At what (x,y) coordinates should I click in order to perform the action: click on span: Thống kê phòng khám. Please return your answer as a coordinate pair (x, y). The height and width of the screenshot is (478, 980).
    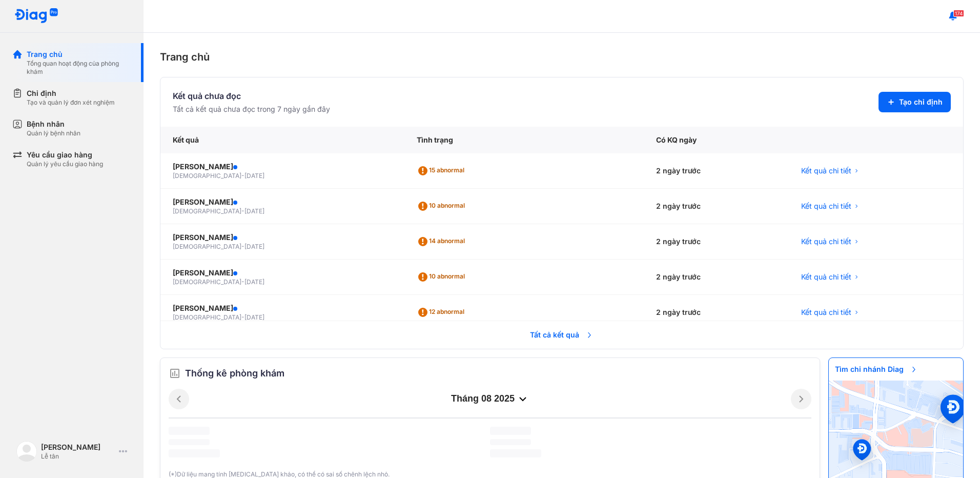
    Looking at the image, I should click on (235, 373).